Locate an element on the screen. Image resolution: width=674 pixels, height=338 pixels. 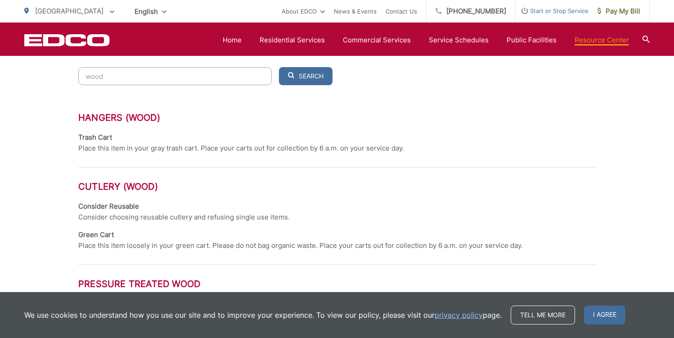
input: Search is located at coordinates (175, 76).